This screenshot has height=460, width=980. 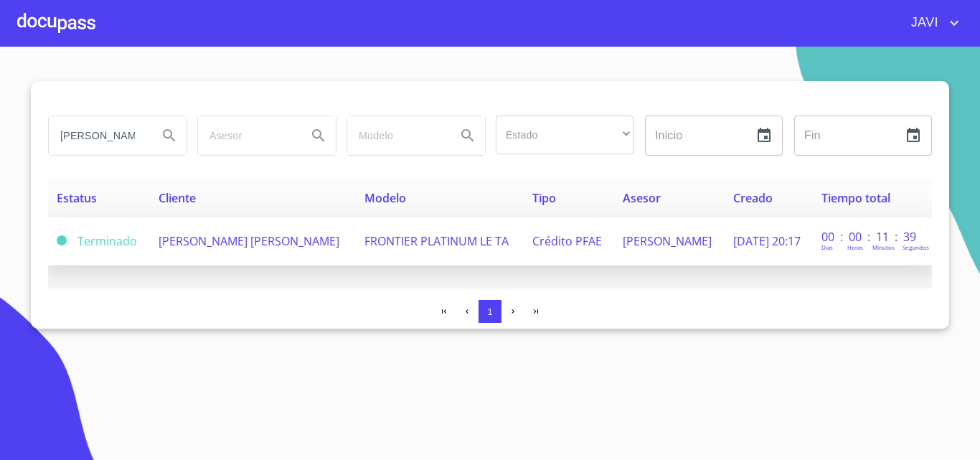 What do you see at coordinates (753, 198) in the screenshot?
I see `span: Creado` at bounding box center [753, 198].